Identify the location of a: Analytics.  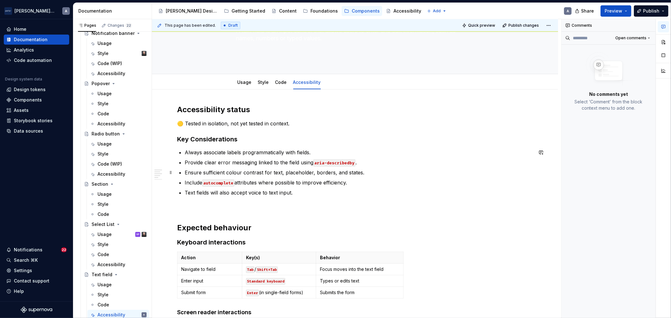
(37, 50).